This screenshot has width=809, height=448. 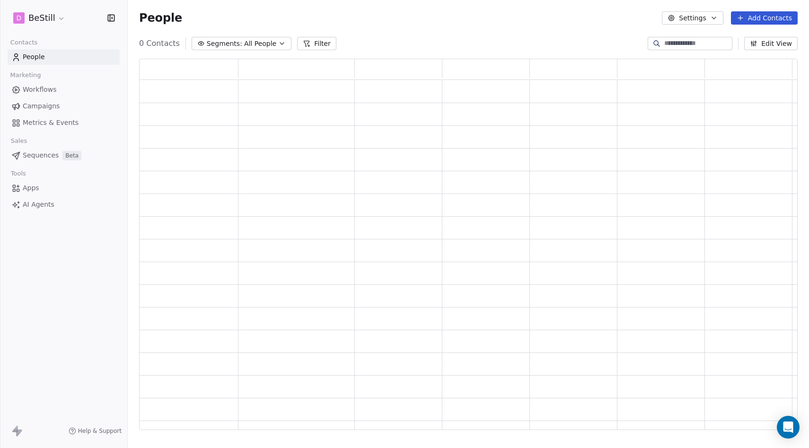 What do you see at coordinates (42, 18) in the screenshot?
I see `span: BeStill` at bounding box center [42, 18].